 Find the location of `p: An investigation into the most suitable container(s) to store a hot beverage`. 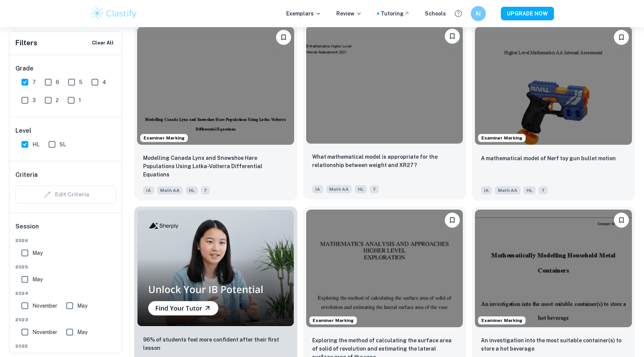

p: An investigation into the most suitable container(s) to store a hot beverage is located at coordinates (553, 345).